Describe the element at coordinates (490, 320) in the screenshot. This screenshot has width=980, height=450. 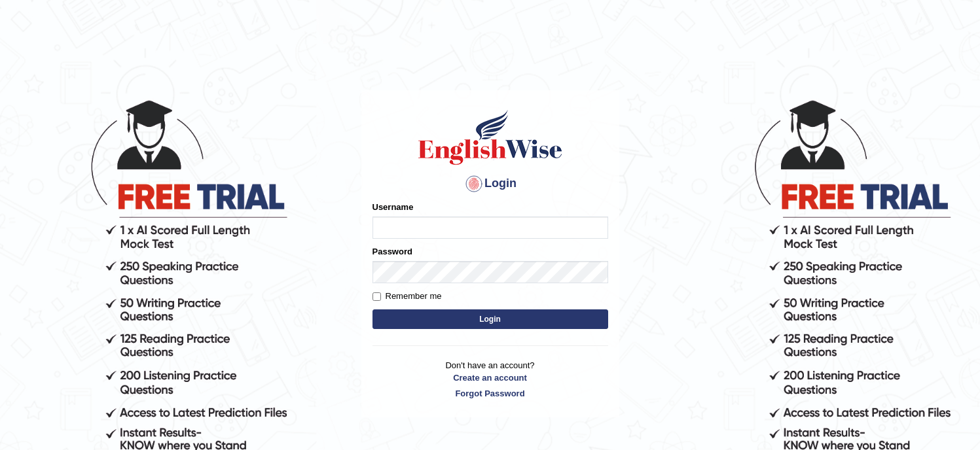
I see `button: Login` at that location.